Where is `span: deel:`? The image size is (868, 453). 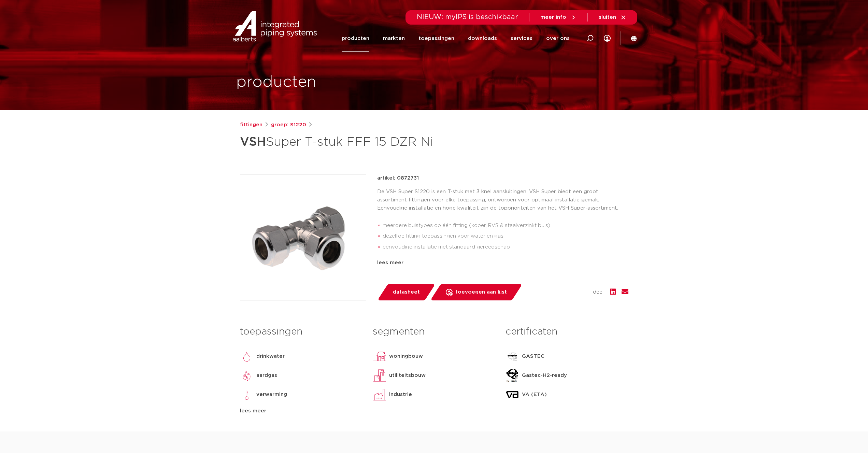
span: deel: is located at coordinates (599, 292).